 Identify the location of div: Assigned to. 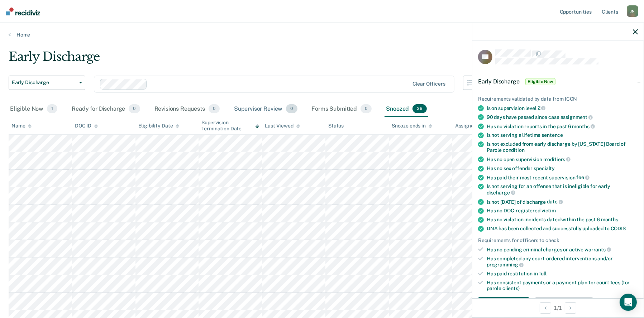
(472, 126).